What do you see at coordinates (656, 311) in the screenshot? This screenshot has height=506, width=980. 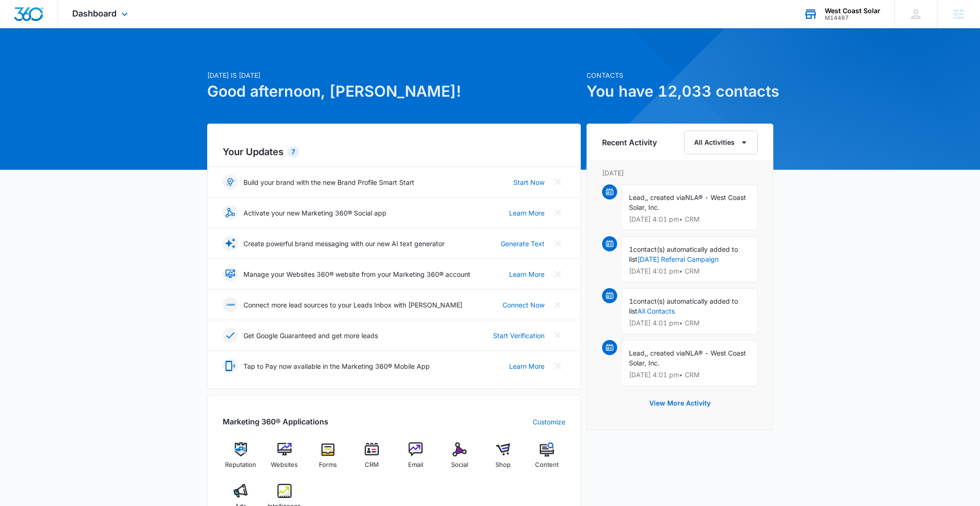 I see `a: All Contacts` at bounding box center [656, 311].